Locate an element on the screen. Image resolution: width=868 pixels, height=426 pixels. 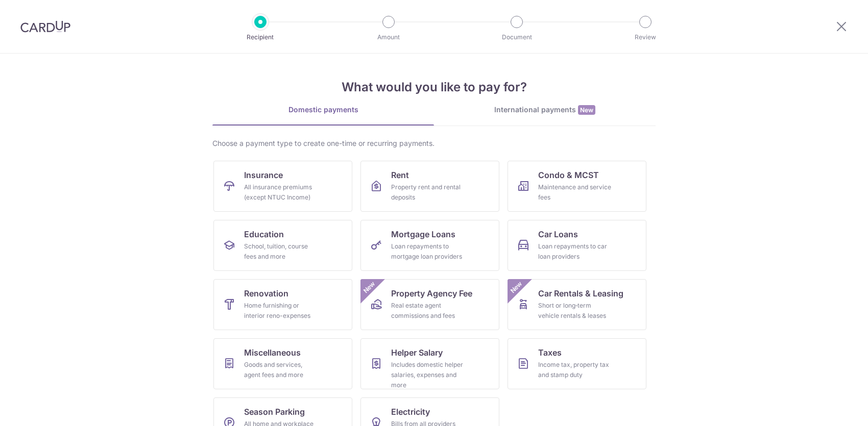
a: Property Agency FeeReal estate agent commissions and feesNew is located at coordinates (430, 304).